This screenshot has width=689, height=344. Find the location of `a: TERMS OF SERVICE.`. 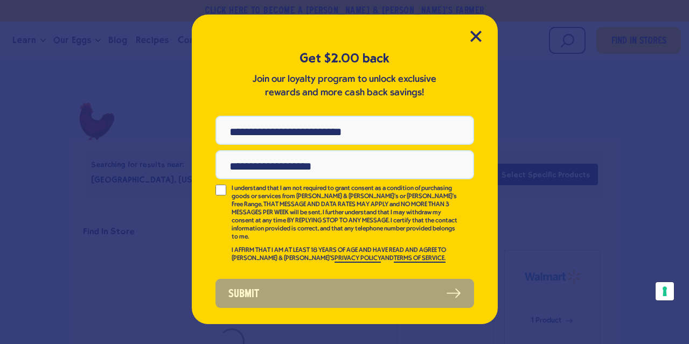

a: TERMS OF SERVICE. is located at coordinates (420, 259).